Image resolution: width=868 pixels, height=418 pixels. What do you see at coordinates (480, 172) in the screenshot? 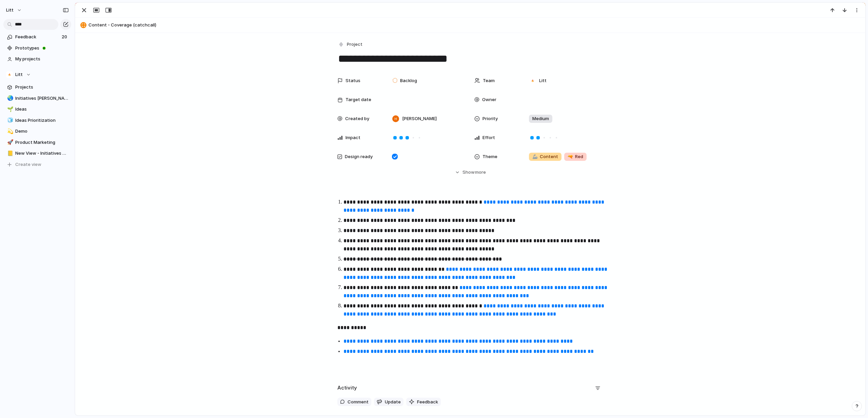
I see `span: more` at bounding box center [480, 172].